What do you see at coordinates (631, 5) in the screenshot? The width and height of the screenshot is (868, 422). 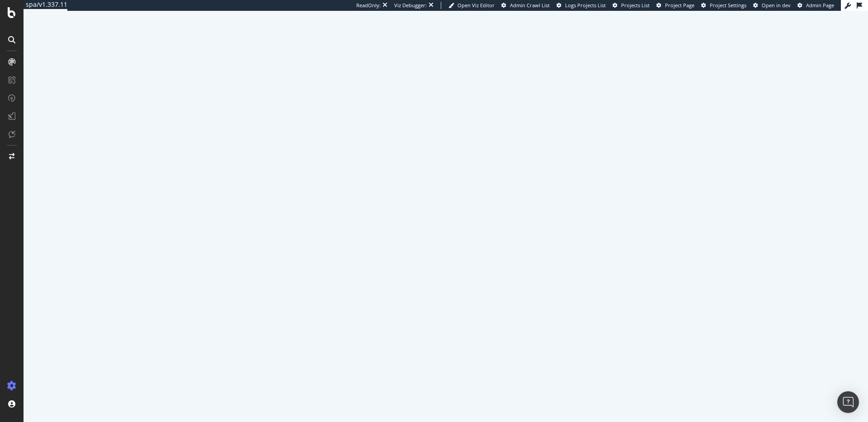 I see `a: Projects List` at bounding box center [631, 5].